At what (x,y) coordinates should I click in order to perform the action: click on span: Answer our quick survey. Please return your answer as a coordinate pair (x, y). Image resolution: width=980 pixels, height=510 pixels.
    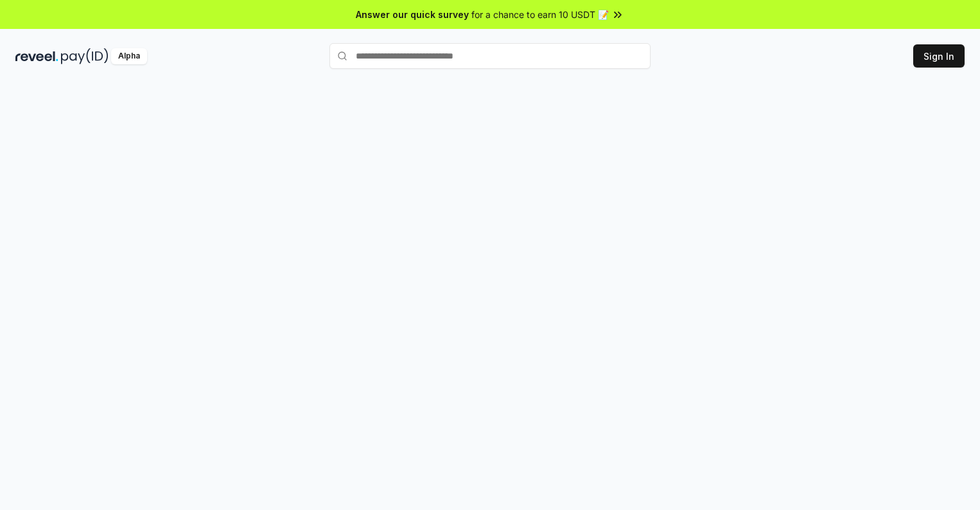
    Looking at the image, I should click on (413, 14).